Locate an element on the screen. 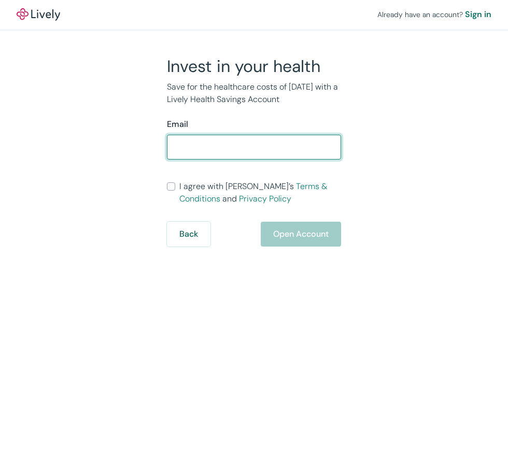 The image size is (508, 475). a: LivelyLively is located at coordinates (38, 15).